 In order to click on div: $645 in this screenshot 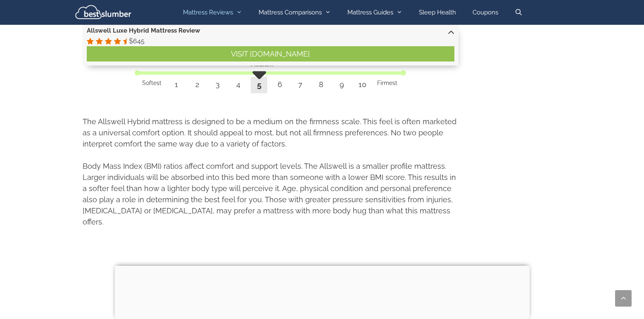, I will do `click(271, 41)`.